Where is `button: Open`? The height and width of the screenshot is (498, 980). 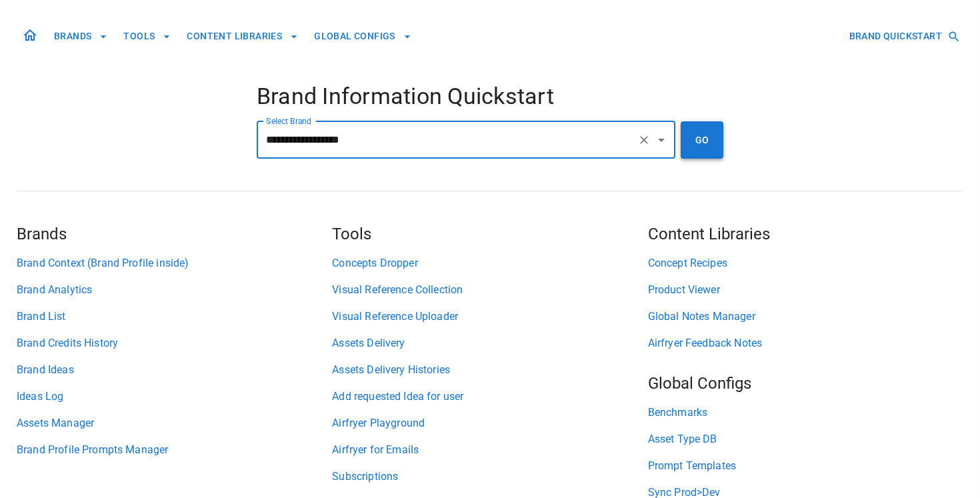
button: Open is located at coordinates (662, 140).